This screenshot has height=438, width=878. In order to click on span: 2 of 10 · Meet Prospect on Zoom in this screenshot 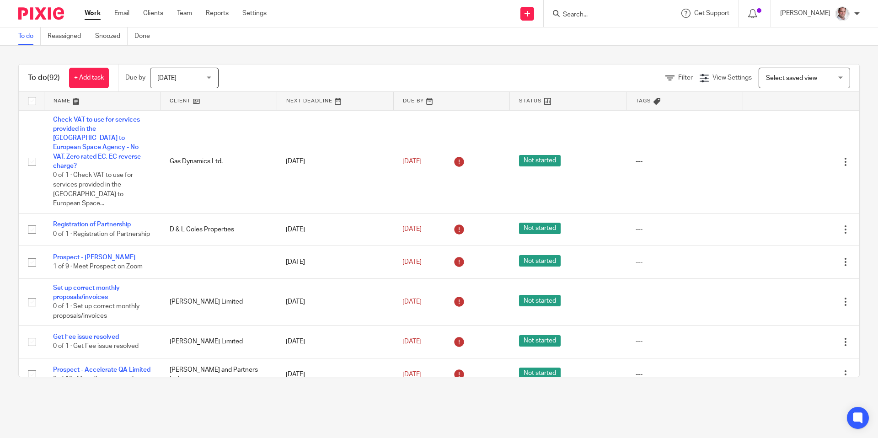, I will do `click(100, 379)`.